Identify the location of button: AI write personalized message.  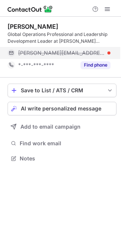
(62, 108).